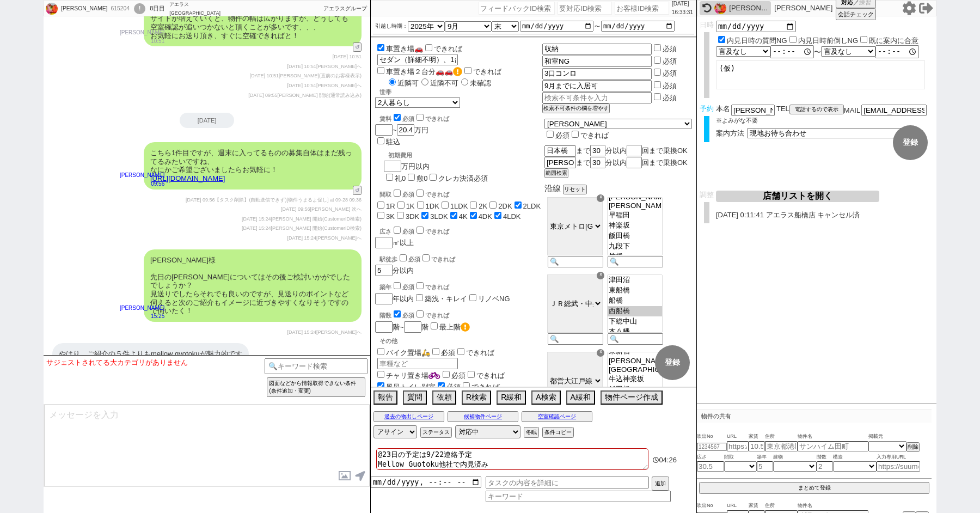  I want to click on label: 敷0, so click(422, 178).